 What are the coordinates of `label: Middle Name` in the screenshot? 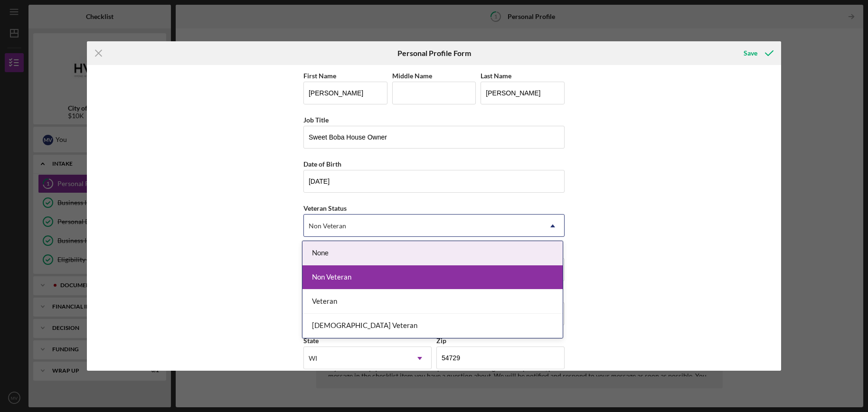 It's located at (412, 75).